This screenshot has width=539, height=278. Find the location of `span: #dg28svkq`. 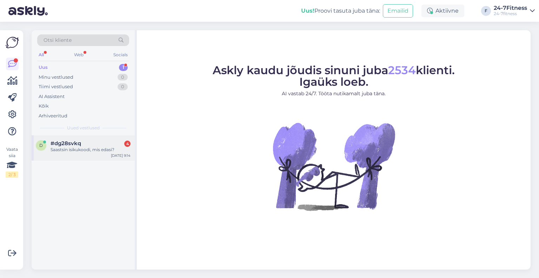

span: #dg28svkq is located at coordinates (66, 143).